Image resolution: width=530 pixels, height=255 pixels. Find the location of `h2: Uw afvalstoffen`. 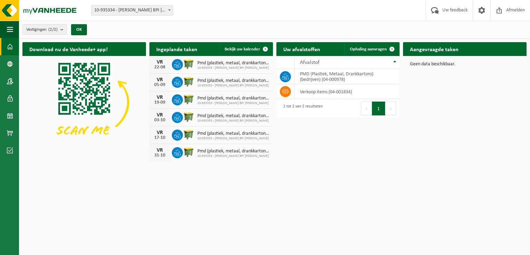

h2: Uw afvalstoffen is located at coordinates (302, 49).